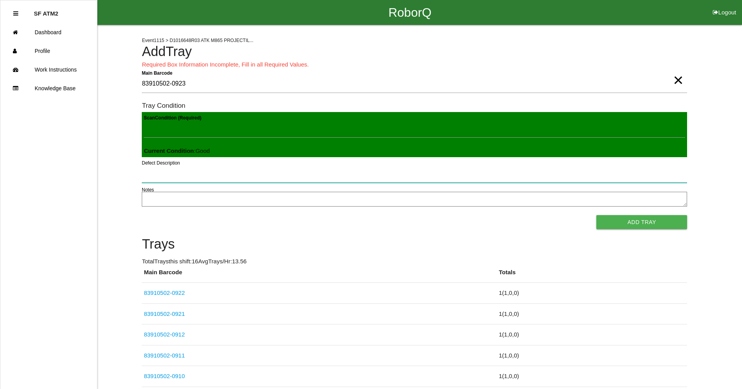  Describe the element at coordinates (161, 163) in the screenshot. I see `label: Defect Description` at that location.